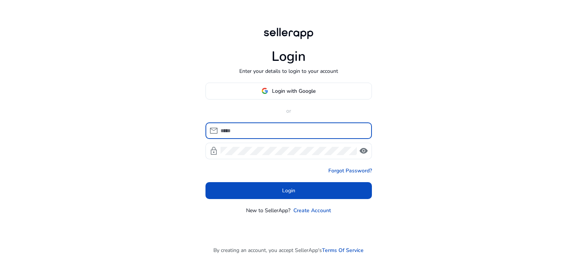 This screenshot has width=577, height=261. Describe the element at coordinates (312, 210) in the screenshot. I see `a: Create Account` at that location.